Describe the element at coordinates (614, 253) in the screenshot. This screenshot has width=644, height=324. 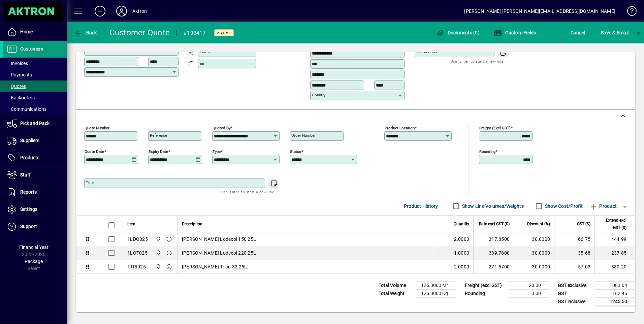
I see `td: 237.85` at that location.